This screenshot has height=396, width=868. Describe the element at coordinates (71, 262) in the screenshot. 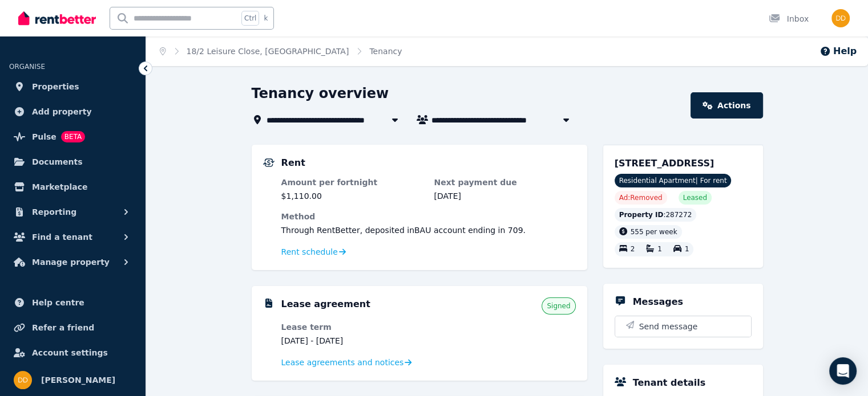

I see `span: Manage property` at that location.